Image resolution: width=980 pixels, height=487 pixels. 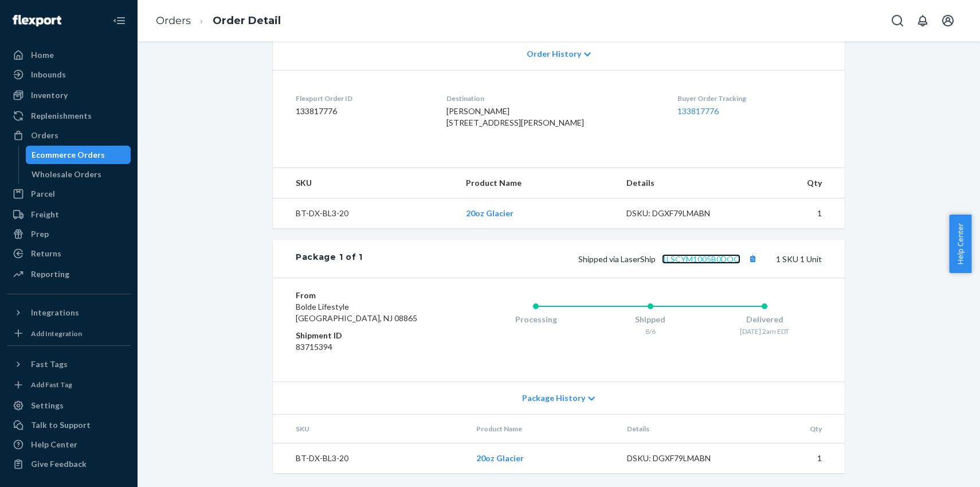 What do you see at coordinates (60, 425) in the screenshot?
I see `div: Talk to Support` at bounding box center [60, 425].